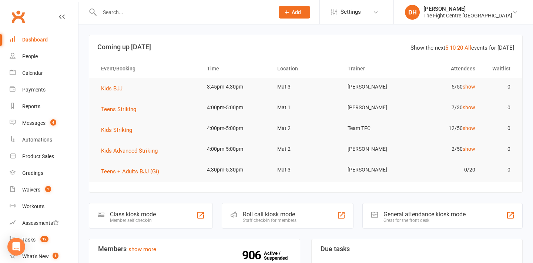 This screenshot has height=263, width=533. Describe the element at coordinates (16, 246) in the screenshot. I see `div: Open Intercom Messenger` at that location.